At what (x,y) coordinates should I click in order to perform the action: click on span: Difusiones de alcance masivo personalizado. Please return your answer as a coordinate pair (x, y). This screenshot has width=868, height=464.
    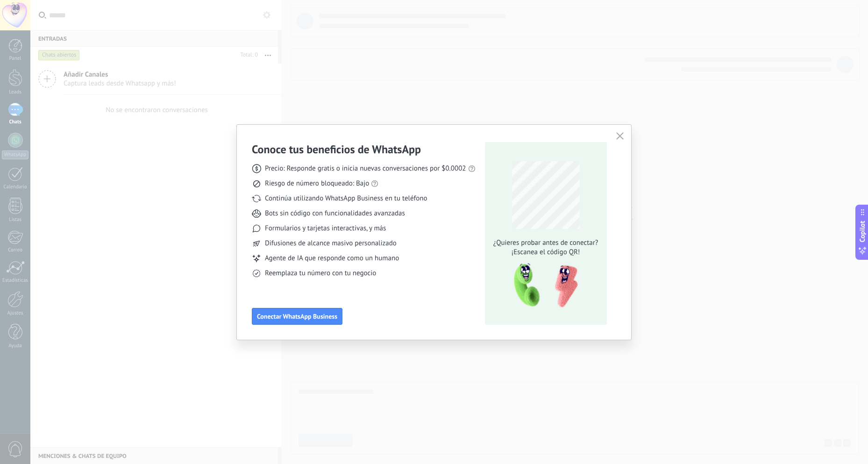
    Looking at the image, I should click on (331, 244).